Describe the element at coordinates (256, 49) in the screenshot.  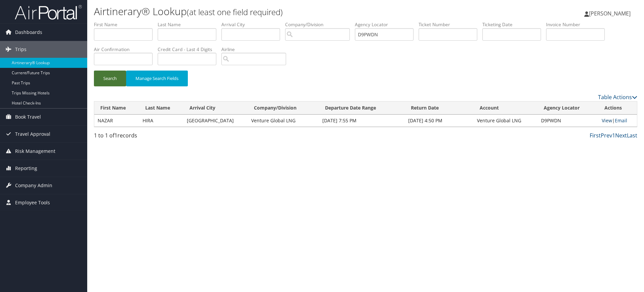
I see `label: Airline` at that location.